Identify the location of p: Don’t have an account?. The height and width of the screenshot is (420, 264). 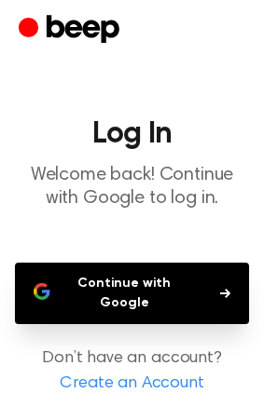
(131, 372).